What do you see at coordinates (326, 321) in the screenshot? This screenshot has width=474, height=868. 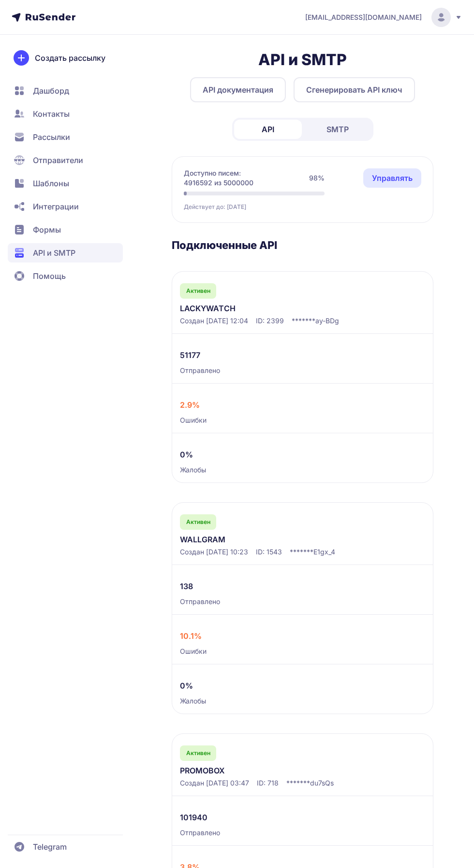 I see `span: ay-BDg` at bounding box center [326, 321].